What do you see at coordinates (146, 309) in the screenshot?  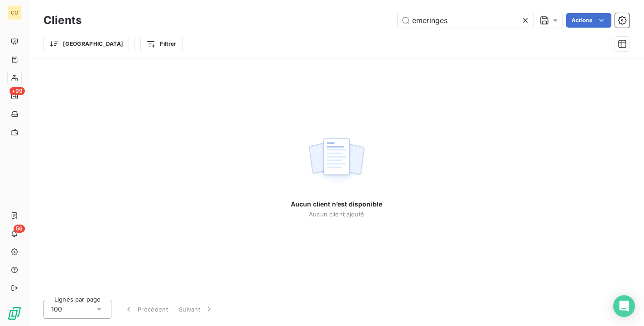 I see `button: Précédent` at bounding box center [146, 309].